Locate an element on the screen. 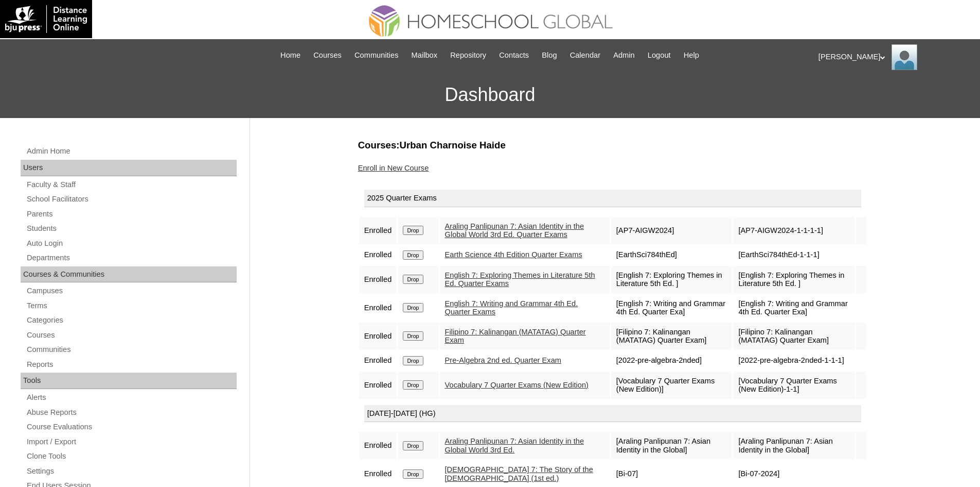 The width and height of the screenshot is (980, 487). a: Filipino 7: Kalinangan (MATATAG) Quarter Exam is located at coordinates (515, 336).